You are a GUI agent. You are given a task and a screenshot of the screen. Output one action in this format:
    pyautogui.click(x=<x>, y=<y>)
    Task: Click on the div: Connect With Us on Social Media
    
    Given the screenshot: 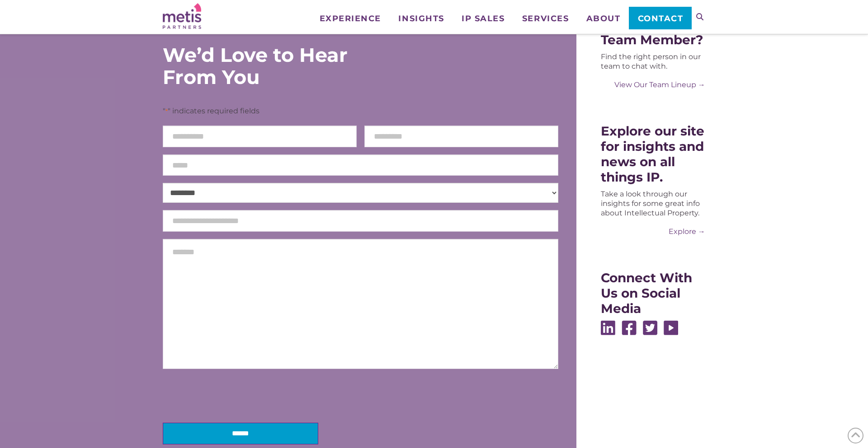 What is the action you would take?
    pyautogui.click(x=653, y=293)
    